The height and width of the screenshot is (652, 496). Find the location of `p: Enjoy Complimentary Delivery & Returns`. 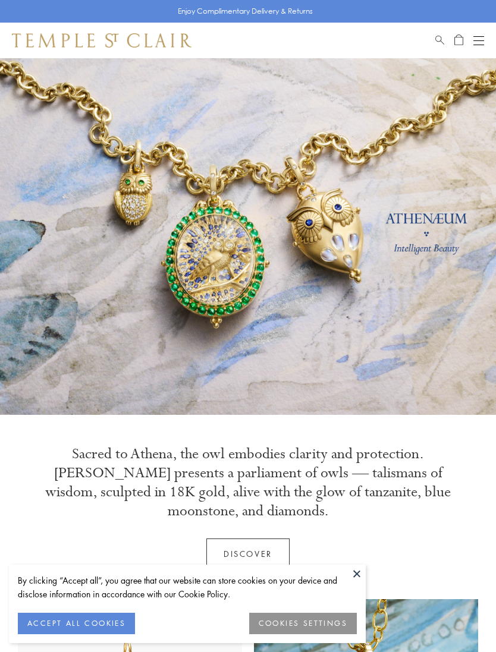

p: Enjoy Complimentary Delivery & Returns is located at coordinates (245, 11).